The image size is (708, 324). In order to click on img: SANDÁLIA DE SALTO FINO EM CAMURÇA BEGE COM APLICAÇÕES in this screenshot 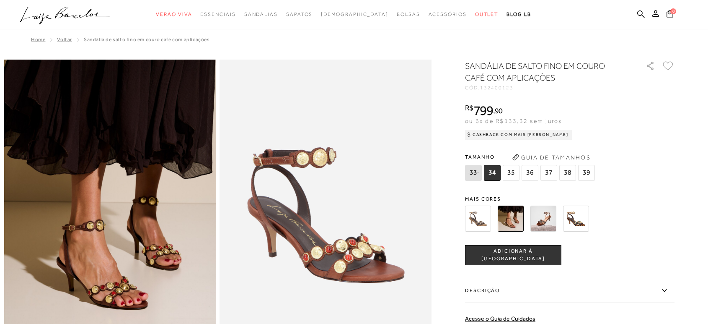, I will do `click(478, 218)`.